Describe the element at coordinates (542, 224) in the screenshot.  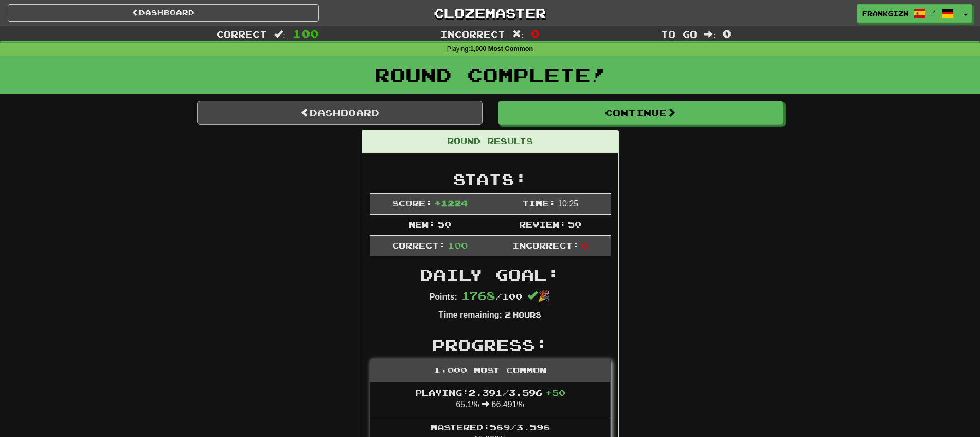
I see `span: Review:` at that location.